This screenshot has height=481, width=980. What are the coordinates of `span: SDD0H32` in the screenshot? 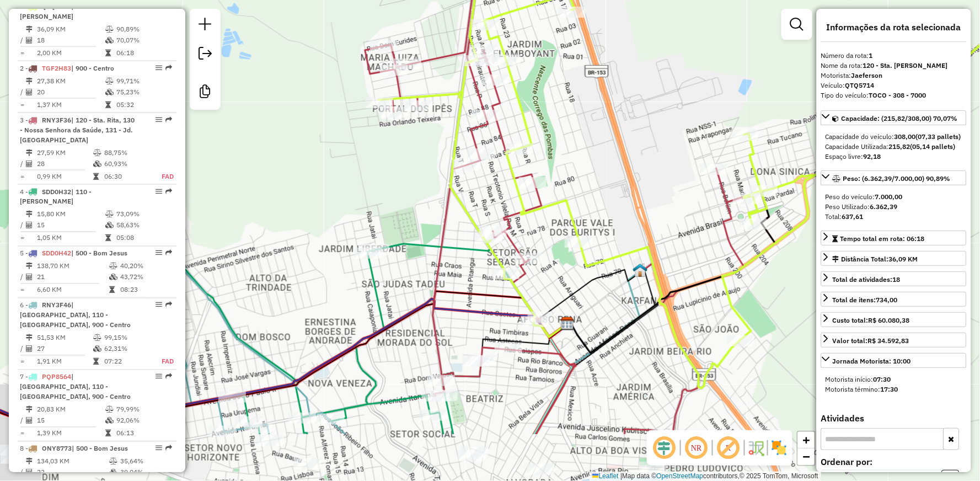 It's located at (56, 192).